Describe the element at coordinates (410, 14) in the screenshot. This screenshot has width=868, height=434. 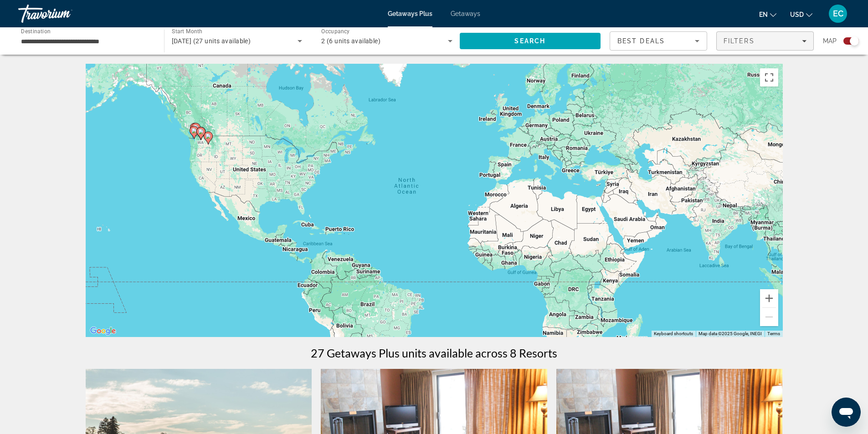
I see `a: Getaways Plus` at that location.